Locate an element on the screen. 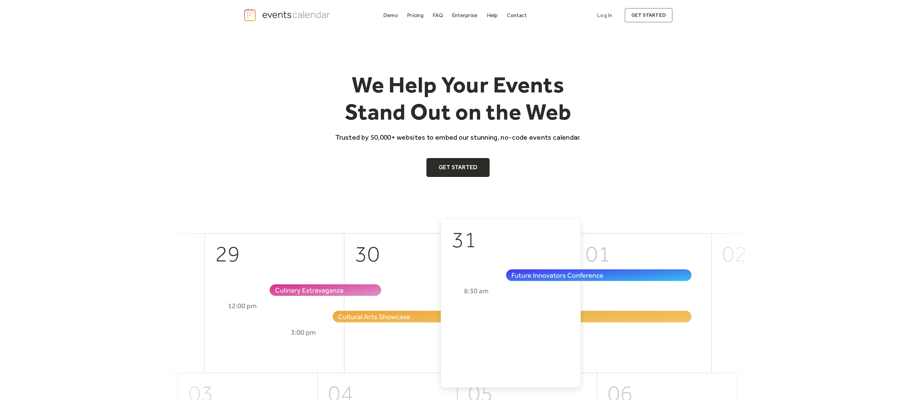 This screenshot has width=916, height=400. p: Trusted by 50,000+ websites to embed our stunning, no-code events calendar. is located at coordinates (458, 137).